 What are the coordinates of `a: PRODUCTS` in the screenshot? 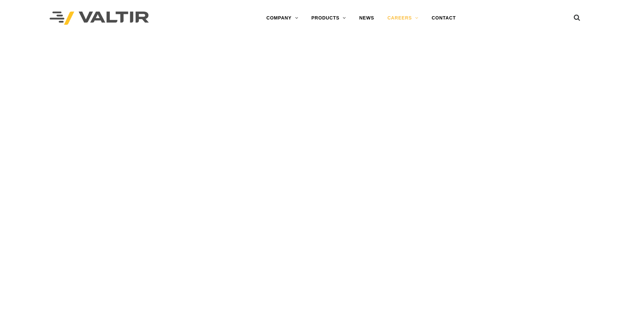 It's located at (328, 18).